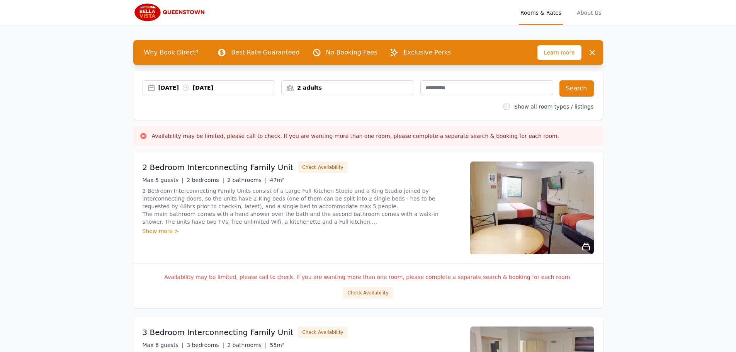  What do you see at coordinates (265, 53) in the screenshot?
I see `p: Best Rate Guaranteed` at bounding box center [265, 53].